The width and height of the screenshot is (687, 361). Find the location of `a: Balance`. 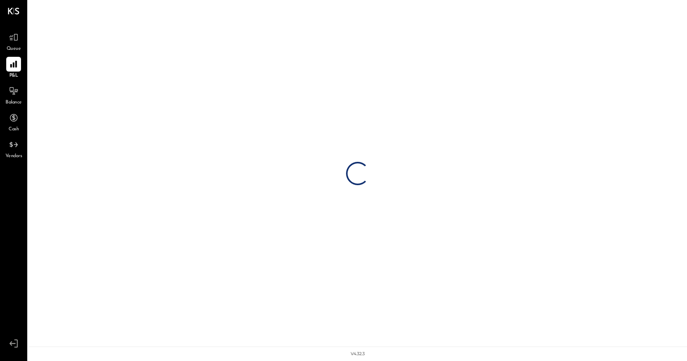

a: Balance is located at coordinates (14, 95).